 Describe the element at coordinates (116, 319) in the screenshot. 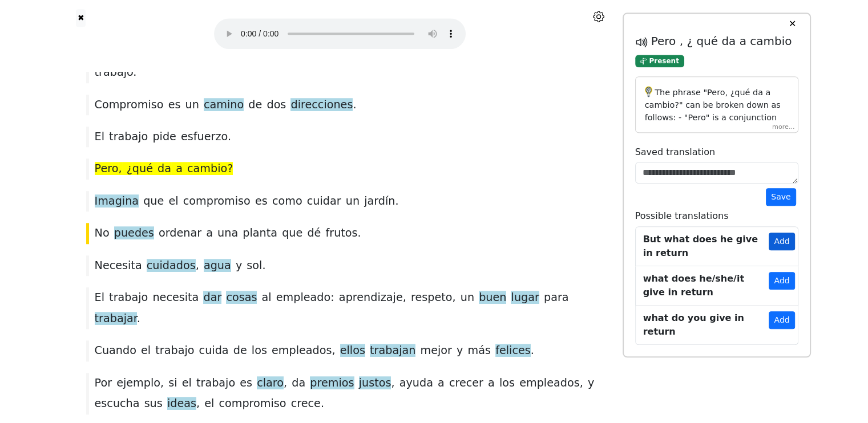

I see `span: trabajar` at that location.